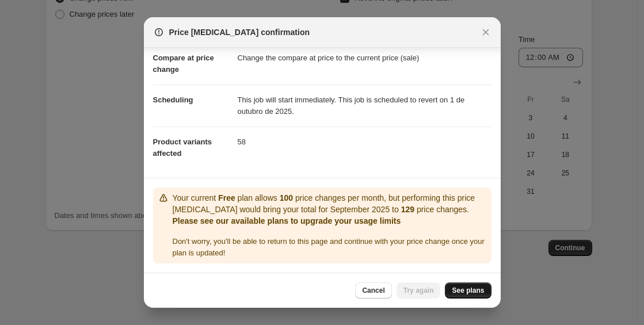  I want to click on dd: Change the compare at price to the current price (sale), so click(364, 58).